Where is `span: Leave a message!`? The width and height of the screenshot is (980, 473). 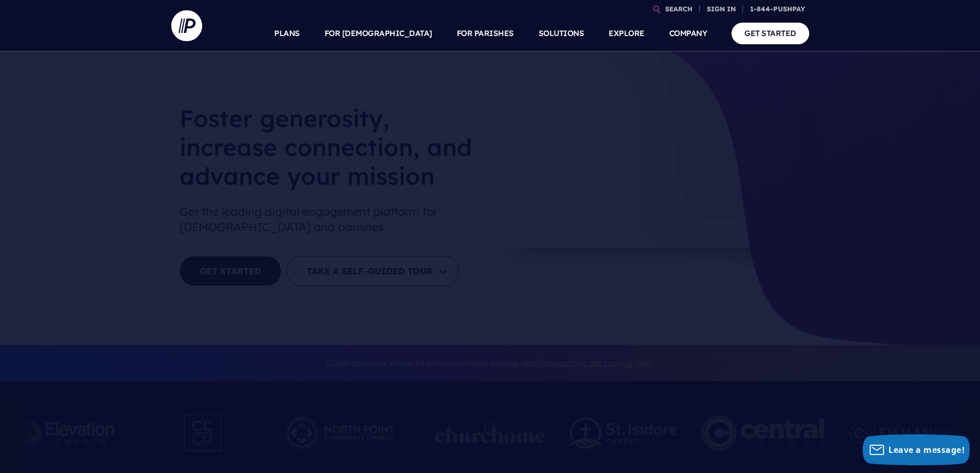
span: Leave a message! is located at coordinates (926, 450).